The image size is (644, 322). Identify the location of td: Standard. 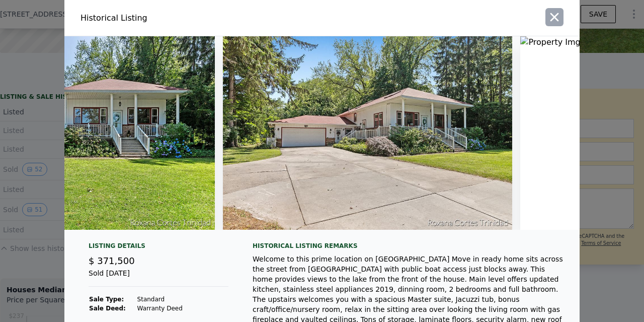
(182, 299).